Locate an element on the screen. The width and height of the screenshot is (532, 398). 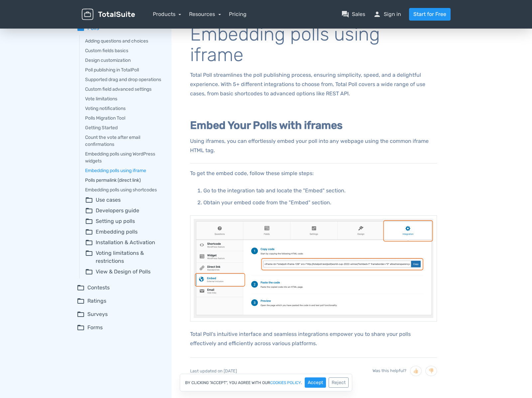
a: Design customization is located at coordinates (123, 60).